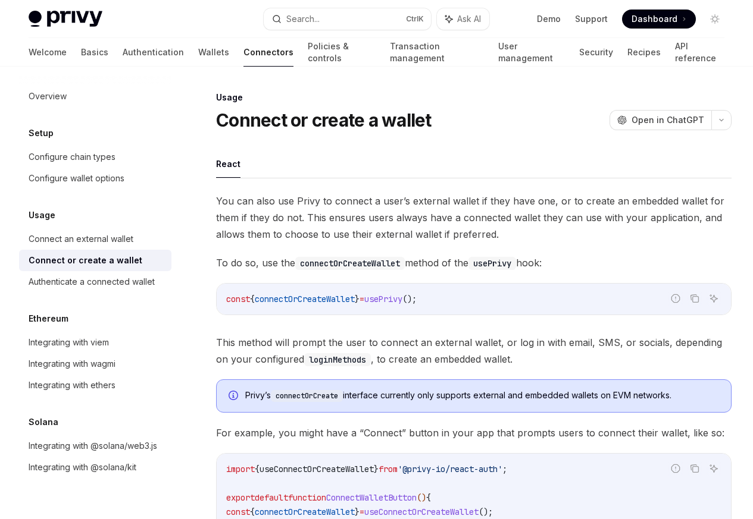  I want to click on a: Configure wallet options, so click(95, 179).